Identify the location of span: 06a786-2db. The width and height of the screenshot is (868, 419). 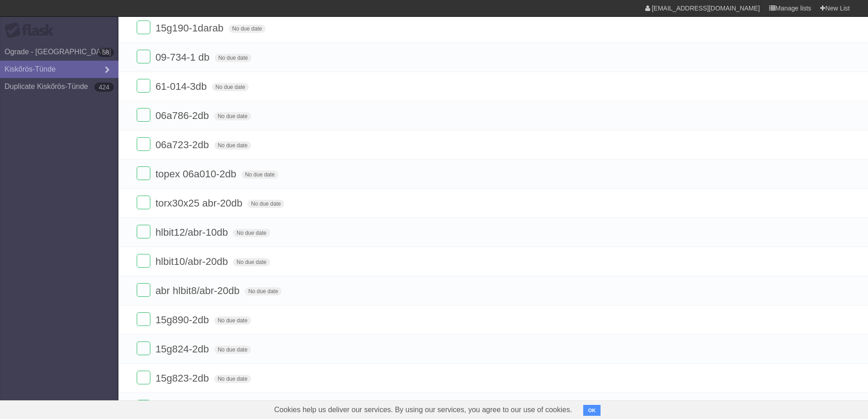
(183, 116).